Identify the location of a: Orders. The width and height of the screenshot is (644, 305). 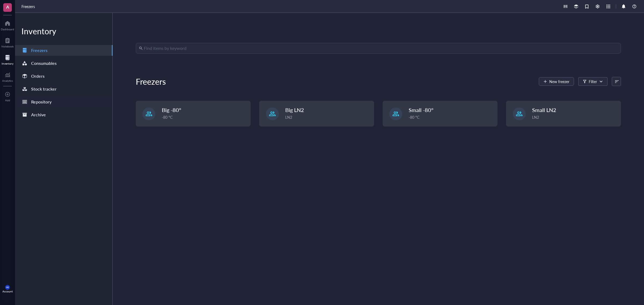
(64, 76).